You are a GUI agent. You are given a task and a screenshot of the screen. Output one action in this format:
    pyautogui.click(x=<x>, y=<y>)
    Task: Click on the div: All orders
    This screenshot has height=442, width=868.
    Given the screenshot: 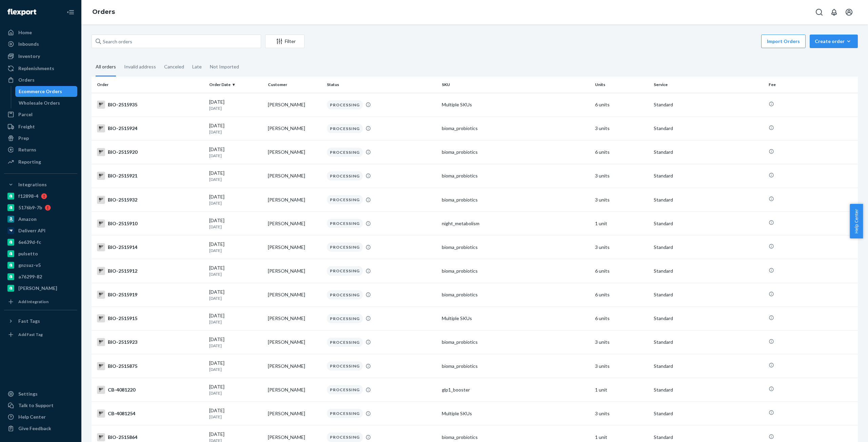 What is the action you would take?
    pyautogui.click(x=106, y=67)
    